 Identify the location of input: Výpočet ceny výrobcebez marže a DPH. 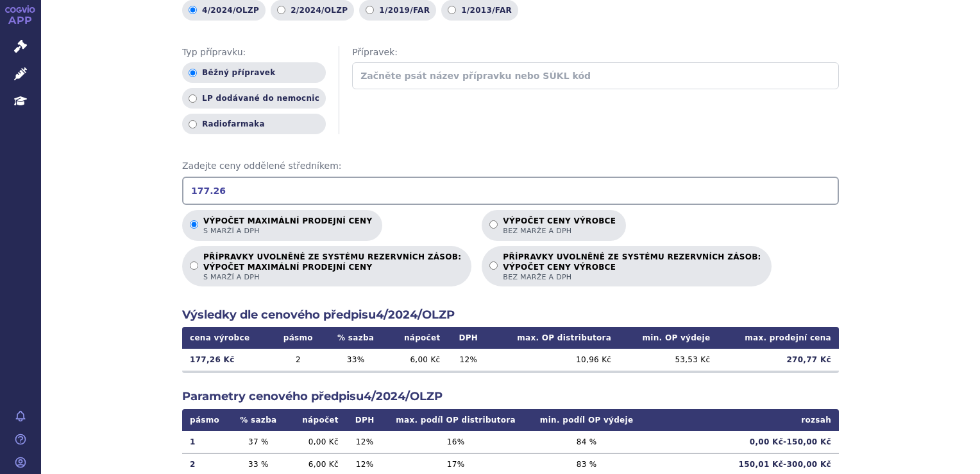
(493, 224).